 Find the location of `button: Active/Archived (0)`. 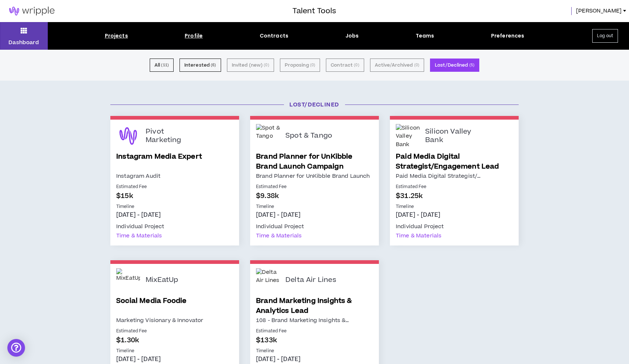

button: Active/Archived (0) is located at coordinates (397, 65).